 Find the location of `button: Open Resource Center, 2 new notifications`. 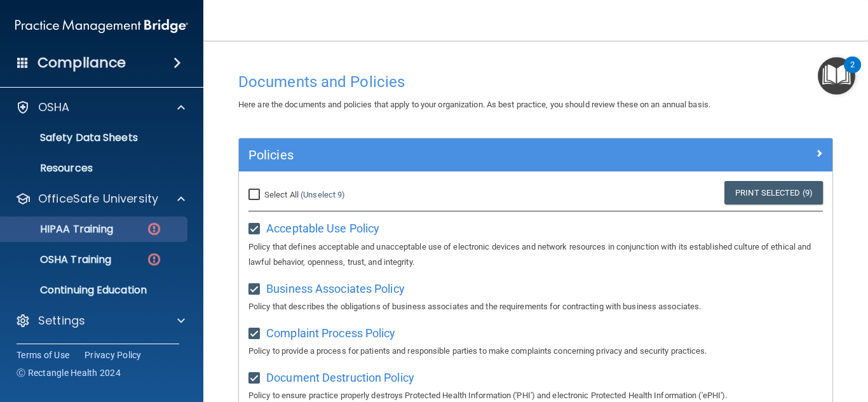

button: Open Resource Center, 2 new notifications is located at coordinates (836, 76).